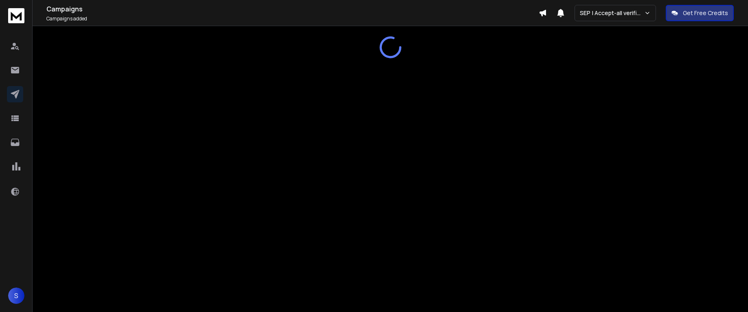 Image resolution: width=748 pixels, height=312 pixels. Describe the element at coordinates (16, 295) in the screenshot. I see `button: S` at that location.